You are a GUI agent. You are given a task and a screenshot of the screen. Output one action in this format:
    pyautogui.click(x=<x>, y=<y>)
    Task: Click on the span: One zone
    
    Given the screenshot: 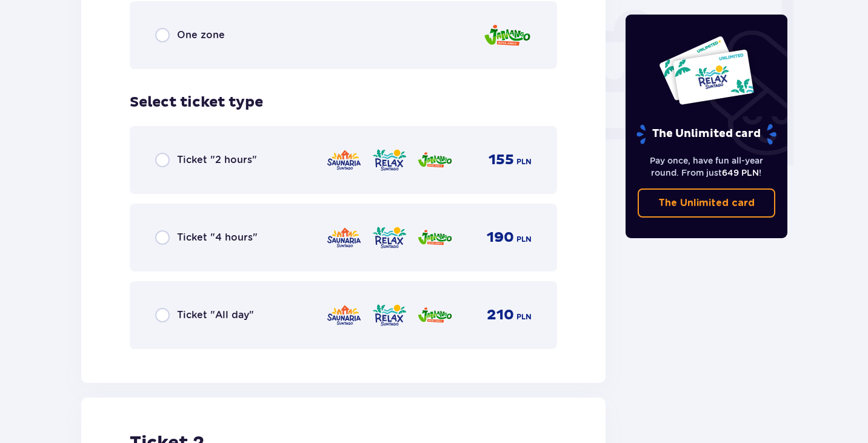 What is the action you would take?
    pyautogui.click(x=201, y=35)
    